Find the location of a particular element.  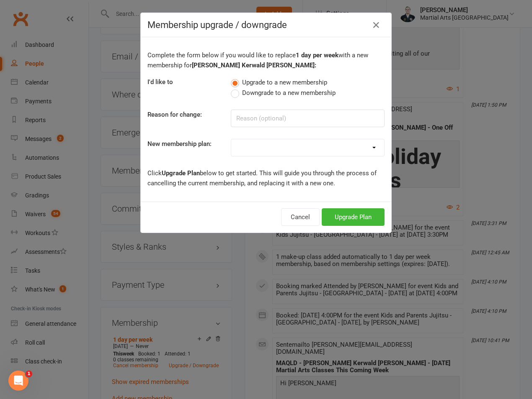

span: 1 is located at coordinates (29, 374).